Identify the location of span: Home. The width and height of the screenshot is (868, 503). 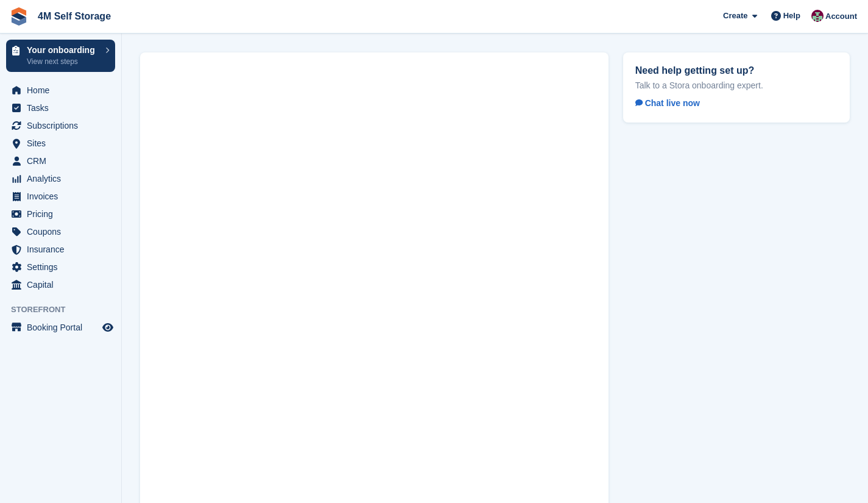
(63, 90).